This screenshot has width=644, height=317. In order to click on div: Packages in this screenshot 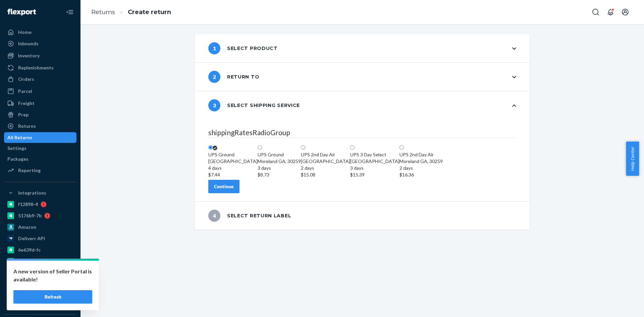, I will do `click(18, 159)`.